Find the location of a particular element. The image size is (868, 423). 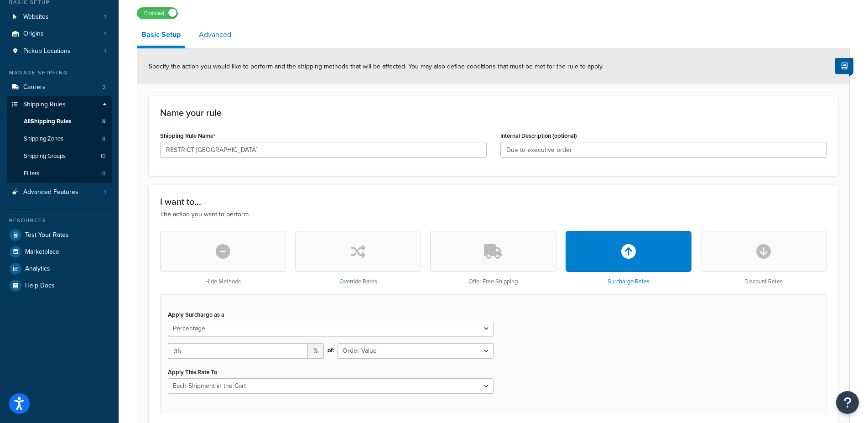

li: Help Docs is located at coordinates (60, 286).